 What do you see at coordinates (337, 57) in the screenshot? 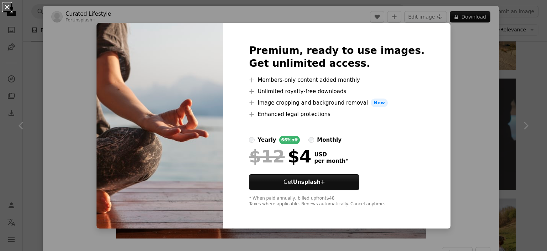
I see `h2: Premium, ready to use images. Get unlimited access.` at bounding box center [337, 57].